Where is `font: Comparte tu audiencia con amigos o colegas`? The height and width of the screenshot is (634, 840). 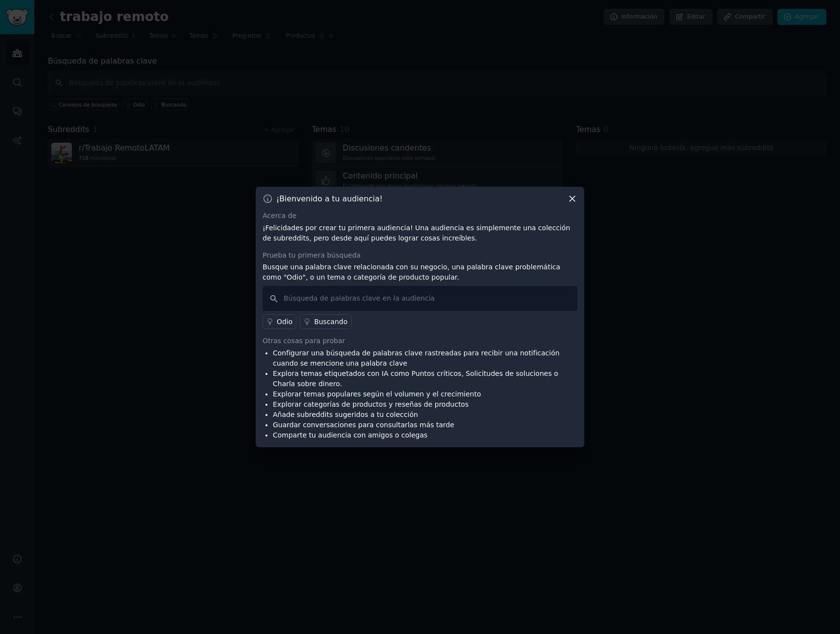
font: Comparte tu audiencia con amigos o colegas is located at coordinates (350, 435).